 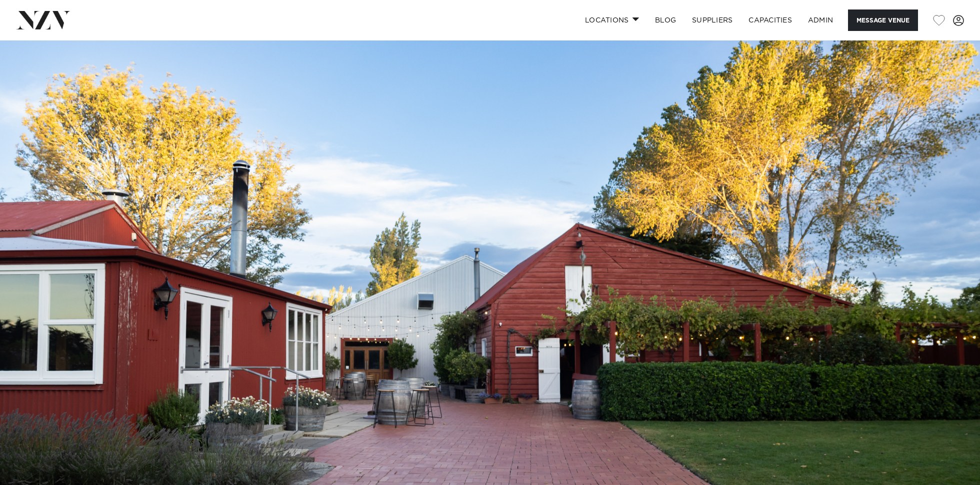 What do you see at coordinates (770, 20) in the screenshot?
I see `a: Capacities` at bounding box center [770, 20].